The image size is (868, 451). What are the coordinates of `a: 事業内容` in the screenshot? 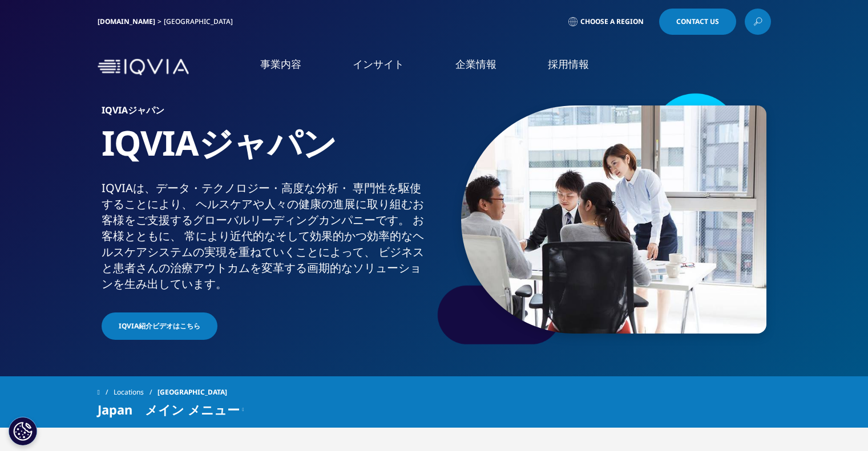 It's located at (281, 64).